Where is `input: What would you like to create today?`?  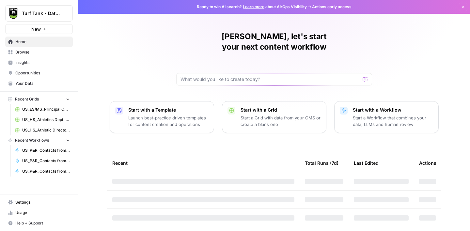
input: What would you like to create today? is located at coordinates (270, 79).